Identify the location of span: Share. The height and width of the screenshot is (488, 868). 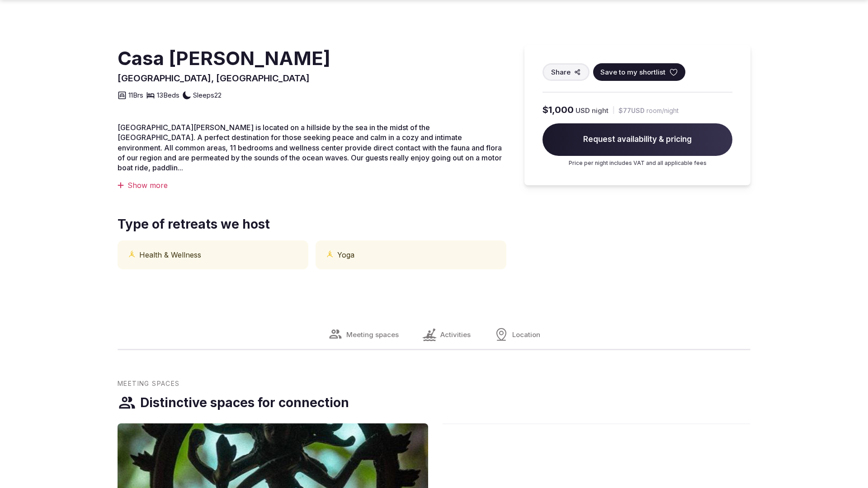
(561, 72).